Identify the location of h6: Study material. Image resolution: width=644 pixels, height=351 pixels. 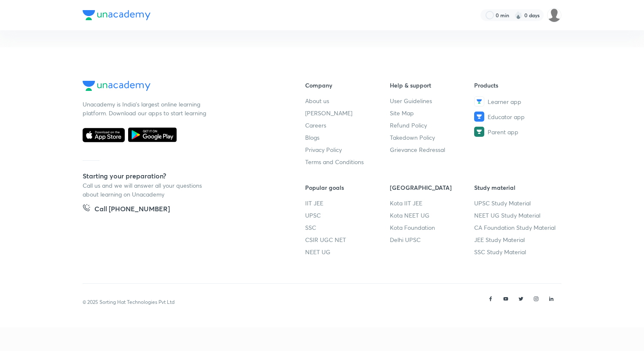
(516, 188).